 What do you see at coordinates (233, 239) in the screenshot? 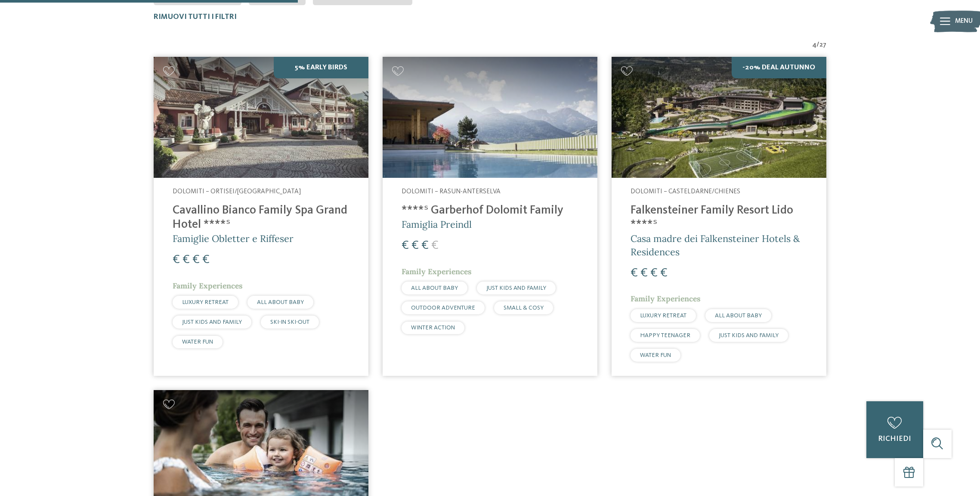
I see `span: Famiglie Obletter e Riffeser` at bounding box center [233, 239].